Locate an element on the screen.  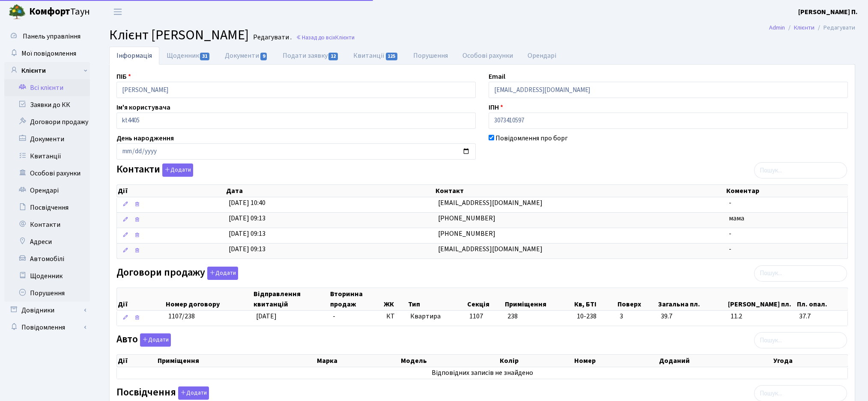
b: Комфорт is located at coordinates (50, 12).